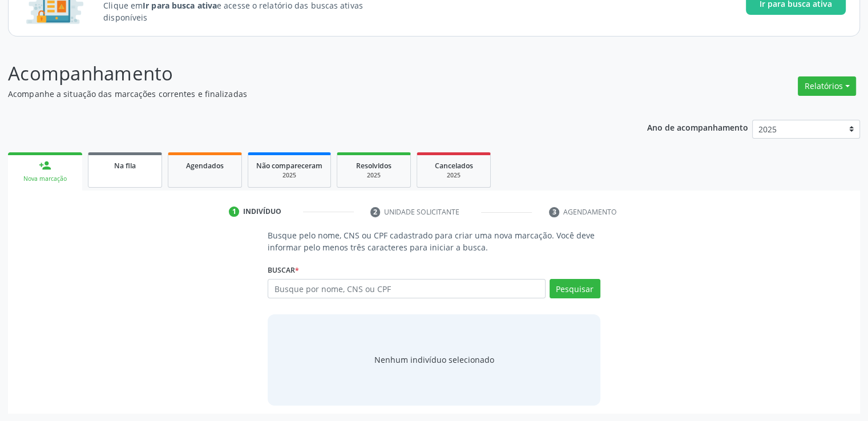  What do you see at coordinates (697, 127) in the screenshot?
I see `p: Ano de acompanhamento` at bounding box center [697, 127].